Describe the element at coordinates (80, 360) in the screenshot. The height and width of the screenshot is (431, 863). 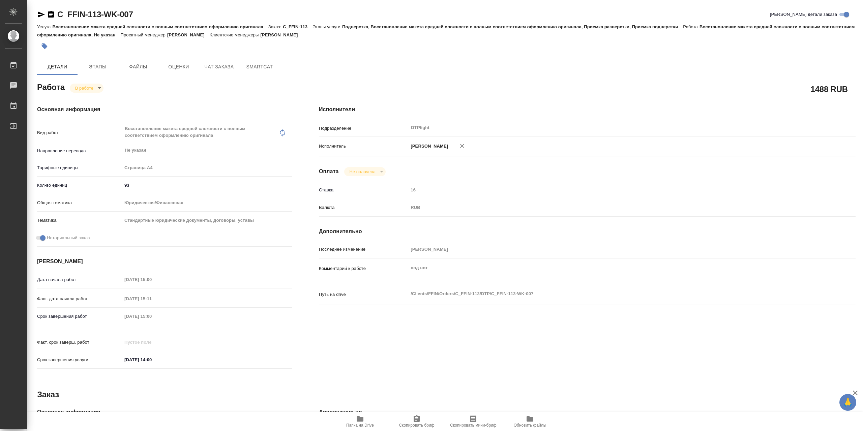
I see `p: Срок завершения услуги` at that location.